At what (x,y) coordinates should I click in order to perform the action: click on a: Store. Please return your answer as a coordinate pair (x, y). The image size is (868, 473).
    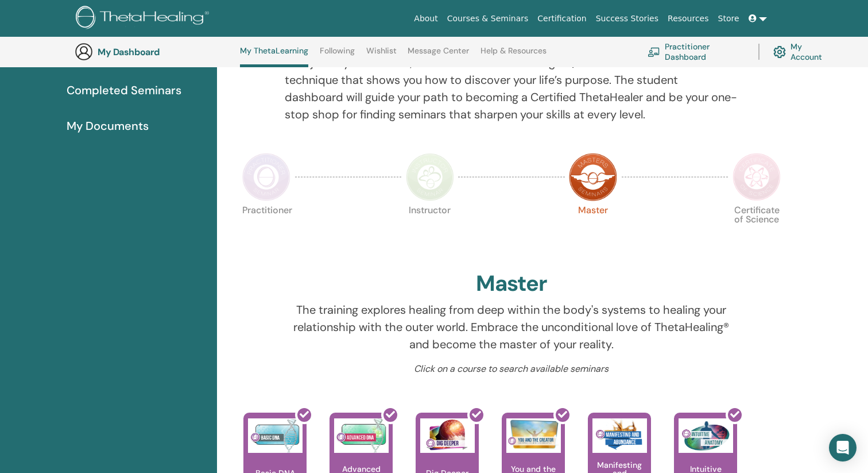
    Looking at the image, I should click on (729, 19).